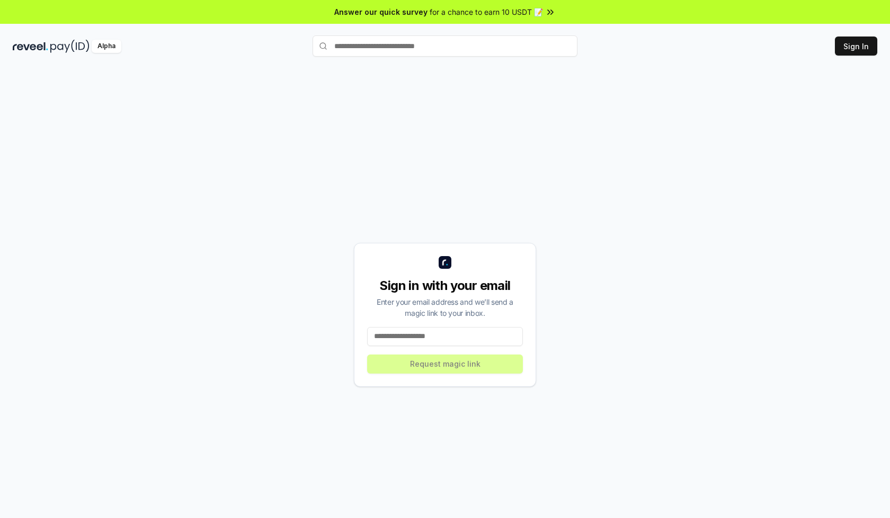 Image resolution: width=890 pixels, height=518 pixels. I want to click on img: pay_id, so click(70, 46).